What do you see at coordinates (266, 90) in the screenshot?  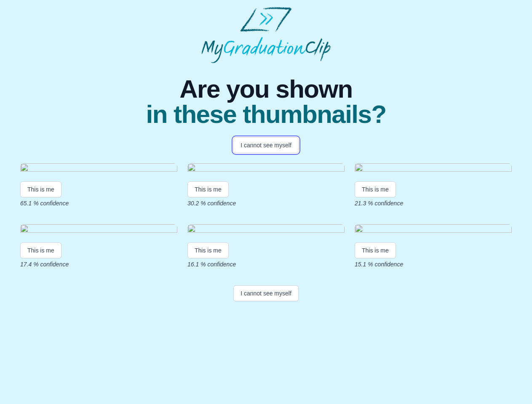 I see `span: Are you shown` at bounding box center [266, 90].